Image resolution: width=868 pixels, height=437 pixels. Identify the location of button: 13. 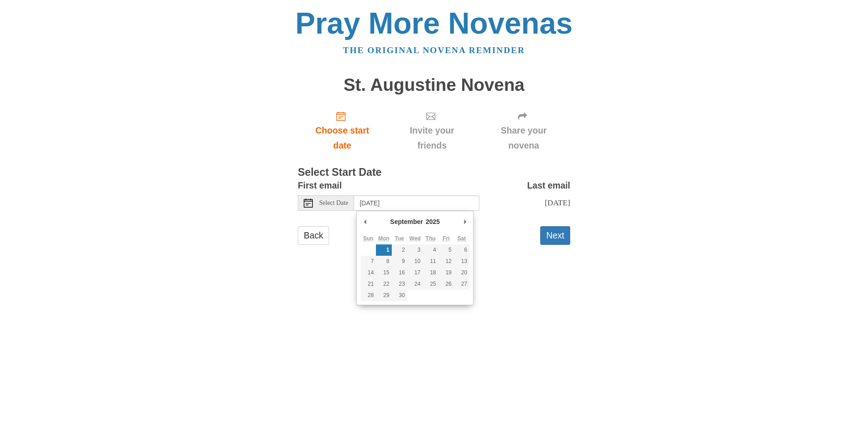
(462, 261).